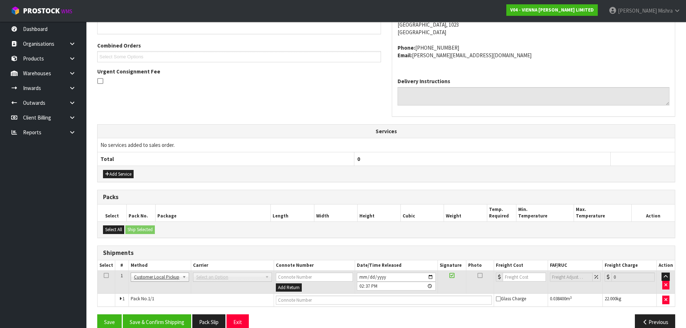 The image size is (686, 328). Describe the element at coordinates (633, 277) in the screenshot. I see `input: Freight Charge` at that location.